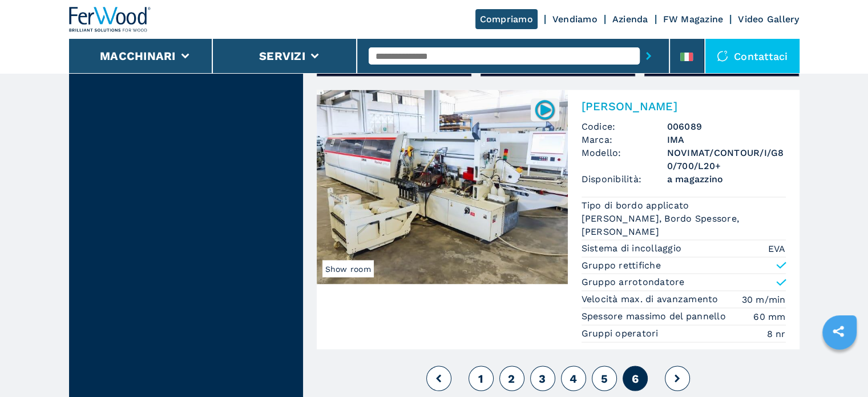 This screenshot has width=868, height=397. What do you see at coordinates (575, 19) in the screenshot?
I see `a: Vendiamo` at bounding box center [575, 19].